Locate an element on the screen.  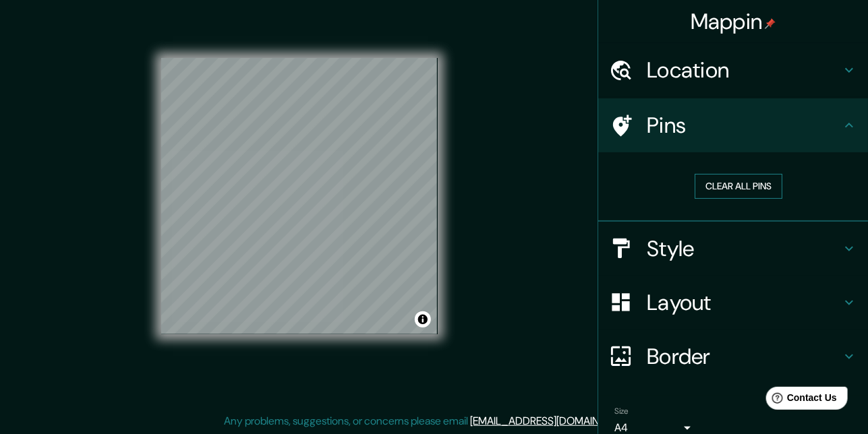
div: Border is located at coordinates (733, 356).